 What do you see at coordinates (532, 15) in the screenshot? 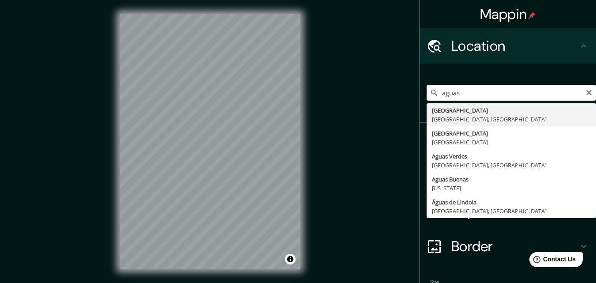
I see `img: pin-icon.png` at bounding box center [532, 15].